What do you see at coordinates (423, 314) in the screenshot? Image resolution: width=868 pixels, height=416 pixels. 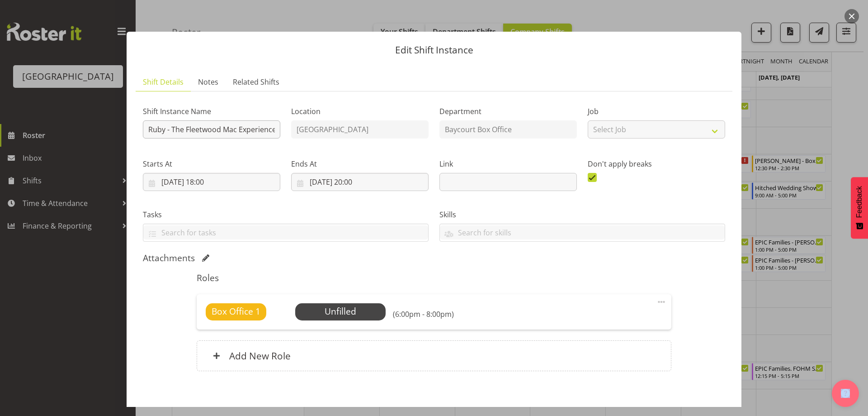 I see `h6: (6:00pm - 8:00pm)` at bounding box center [423, 314].